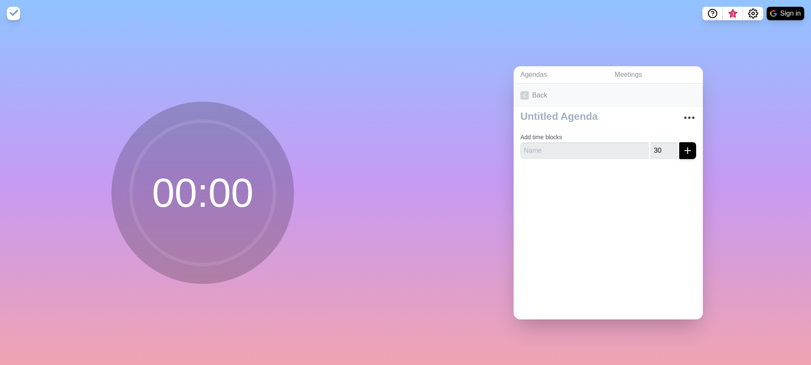  I want to click on button: What’s new, so click(732, 14).